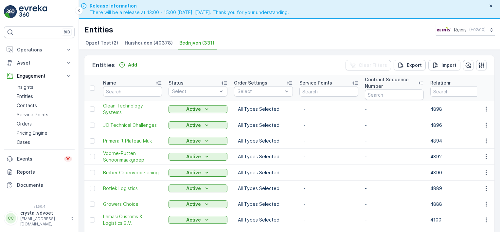  I want to click on a: JC Technical Challenges, so click(133, 125).